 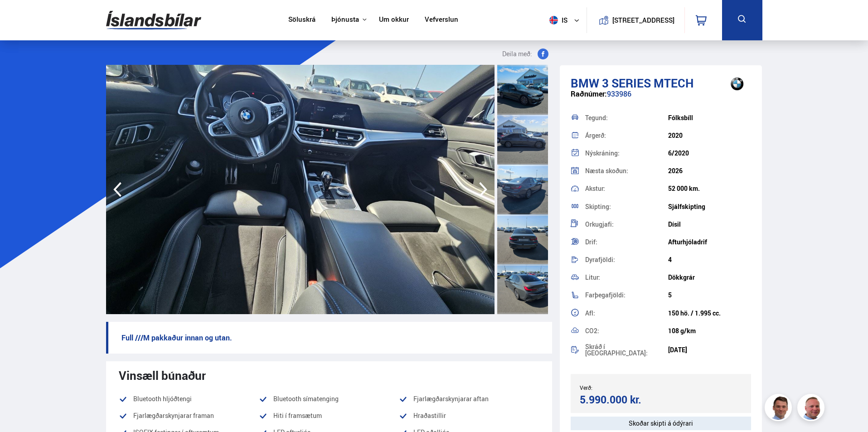 What do you see at coordinates (626, 206) in the screenshot?
I see `div: Skipting:` at bounding box center [626, 206].